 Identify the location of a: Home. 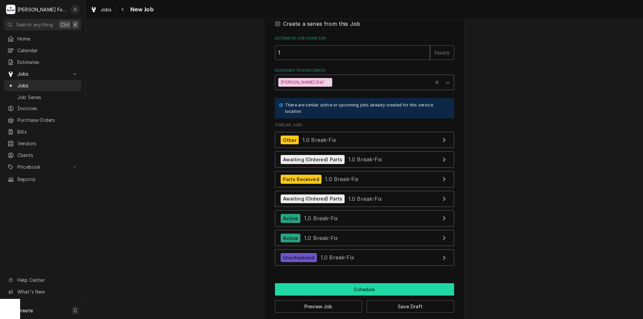
(43, 39).